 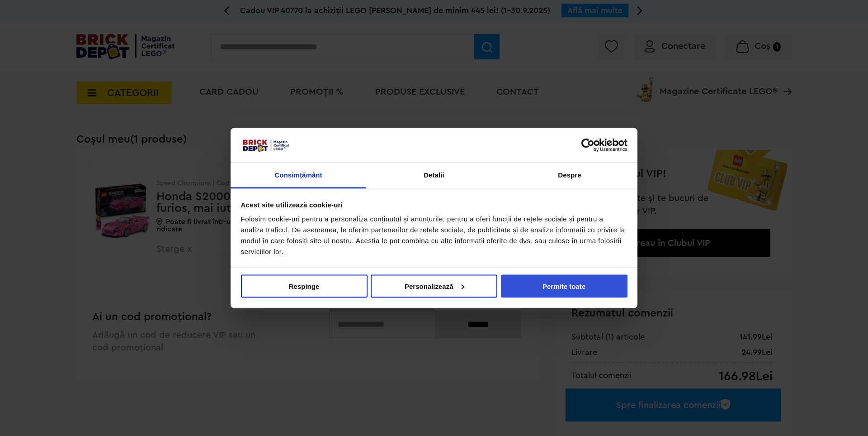 What do you see at coordinates (434, 286) in the screenshot?
I see `button: Personalizează` at bounding box center [434, 286].